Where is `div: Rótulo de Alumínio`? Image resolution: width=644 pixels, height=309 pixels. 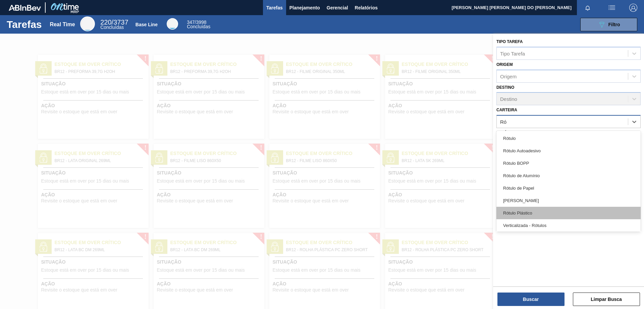 div: Rótulo de Alumínio is located at coordinates (569, 175).